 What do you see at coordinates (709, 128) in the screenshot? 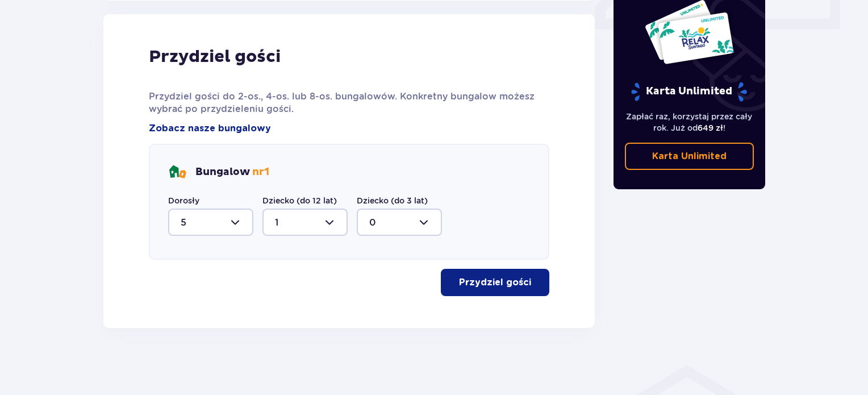
I see `span: 649 zł` at bounding box center [709, 128].